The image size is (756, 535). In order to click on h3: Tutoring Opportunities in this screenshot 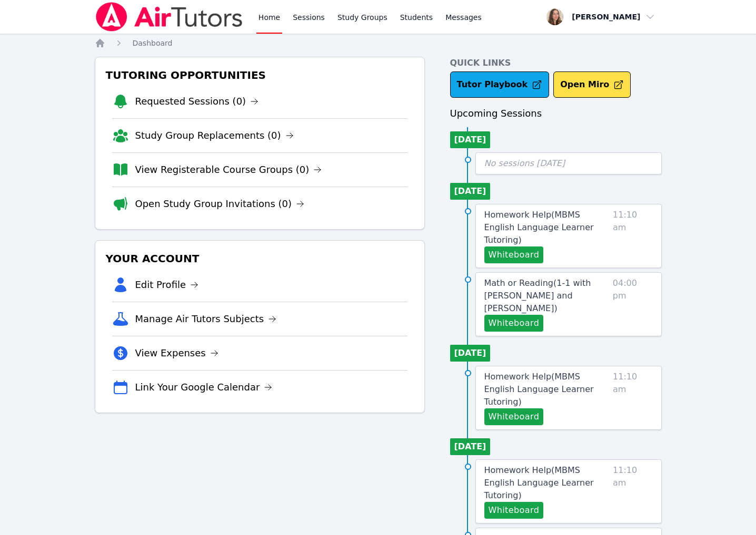, I will do `click(259, 75)`.